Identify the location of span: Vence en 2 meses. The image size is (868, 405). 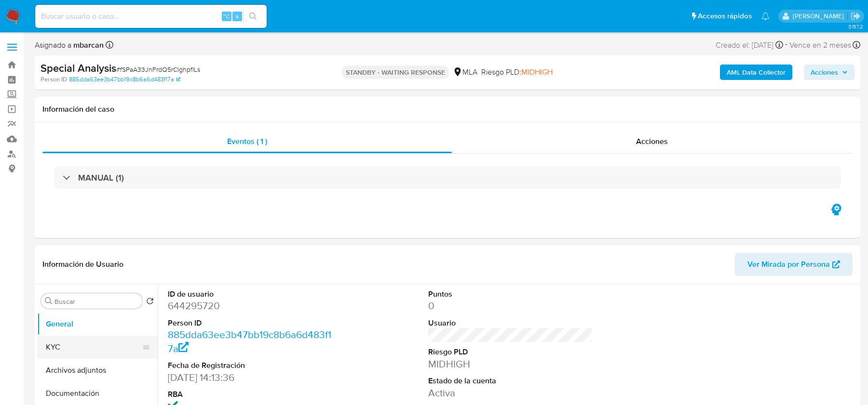
(820, 46).